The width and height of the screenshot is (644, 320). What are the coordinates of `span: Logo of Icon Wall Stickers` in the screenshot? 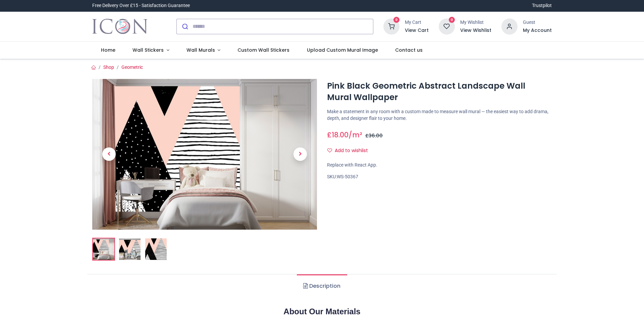 It's located at (120, 27).